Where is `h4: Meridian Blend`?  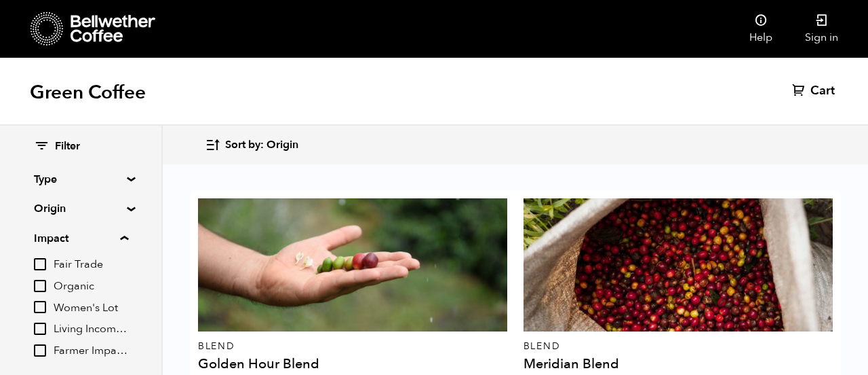 h4: Meridian Blend is located at coordinates (678, 364).